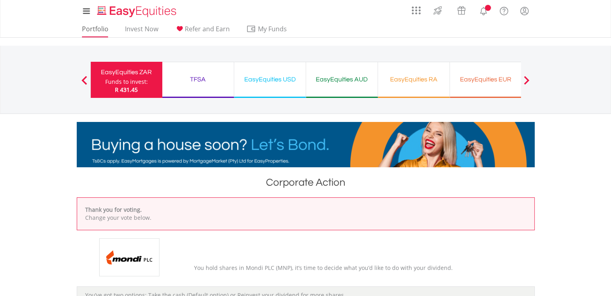 Image resolution: width=611 pixels, height=296 pixels. Describe the element at coordinates (127, 72) in the screenshot. I see `div: EasyEquities ZAR` at that location.